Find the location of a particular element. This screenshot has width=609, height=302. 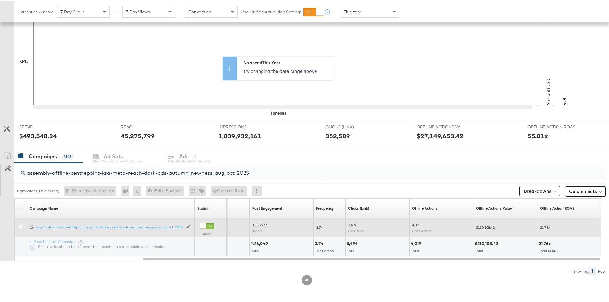

span: 1,115,977 is located at coordinates (259, 223).